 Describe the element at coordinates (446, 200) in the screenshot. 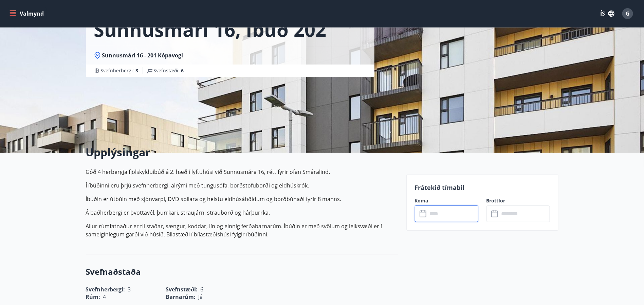

I see `label: Koma` at that location.